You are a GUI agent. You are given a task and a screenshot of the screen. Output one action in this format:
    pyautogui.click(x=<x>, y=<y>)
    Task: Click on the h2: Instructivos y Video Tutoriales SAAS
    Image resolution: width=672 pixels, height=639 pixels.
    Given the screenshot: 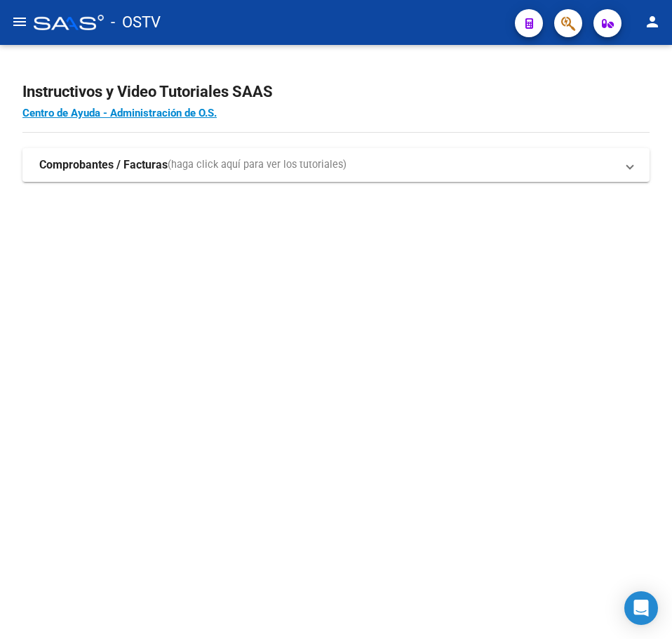 What is the action you would take?
    pyautogui.click(x=336, y=92)
    